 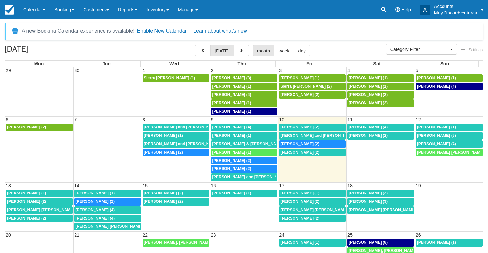 I want to click on span: 13, so click(x=8, y=186).